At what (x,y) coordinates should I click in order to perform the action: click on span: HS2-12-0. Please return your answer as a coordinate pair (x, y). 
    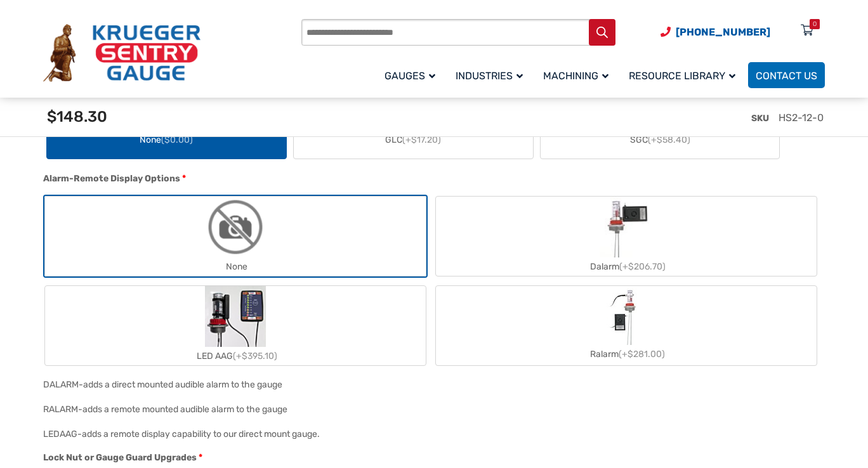
    Looking at the image, I should click on (800, 117).